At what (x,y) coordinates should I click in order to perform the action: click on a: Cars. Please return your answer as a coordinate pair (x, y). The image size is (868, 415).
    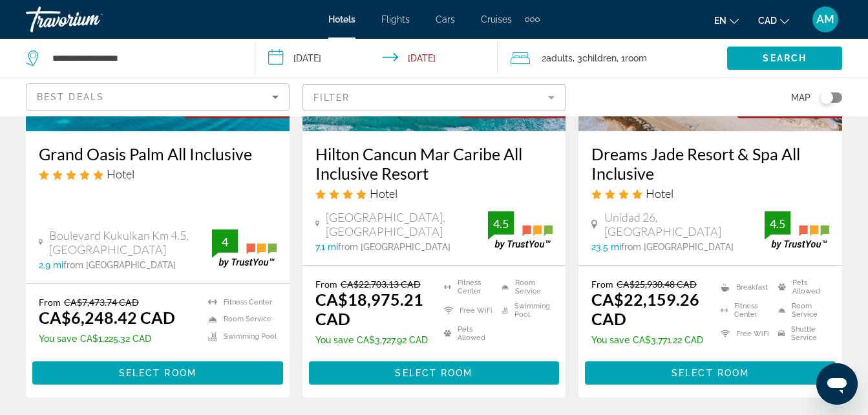
    Looking at the image, I should click on (445, 19).